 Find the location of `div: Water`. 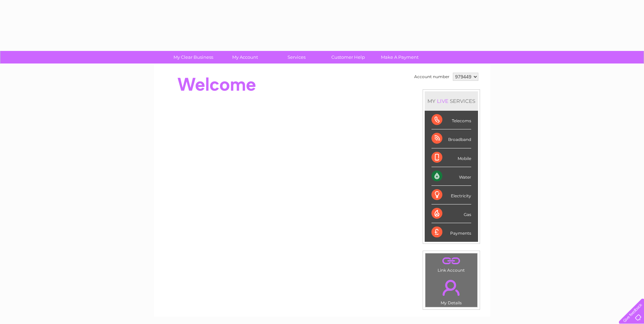

div: Water is located at coordinates (451, 176).